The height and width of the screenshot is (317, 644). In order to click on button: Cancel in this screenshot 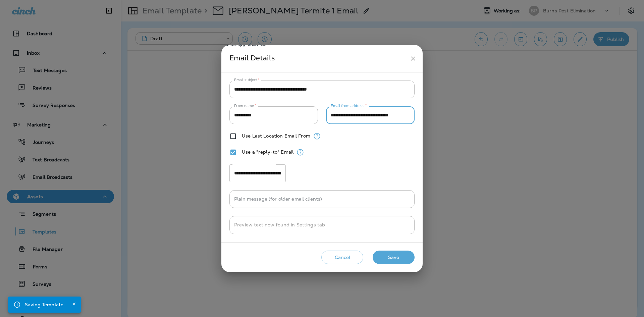, I will do `click(342, 258)`.